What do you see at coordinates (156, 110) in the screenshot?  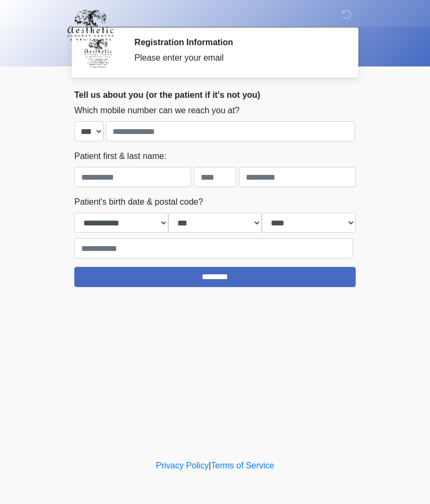 I see `label: Which mobile number can we reach you at?` at bounding box center [156, 110].